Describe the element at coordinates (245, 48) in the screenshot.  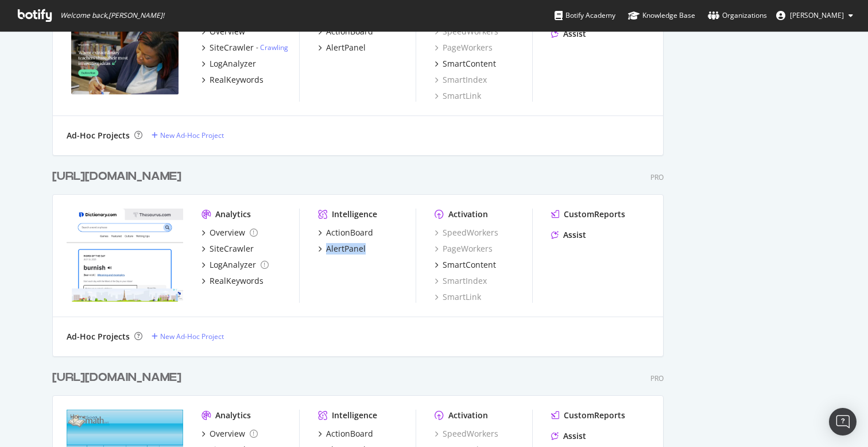
I see `a: SiteCrawler- Crawling` at that location.